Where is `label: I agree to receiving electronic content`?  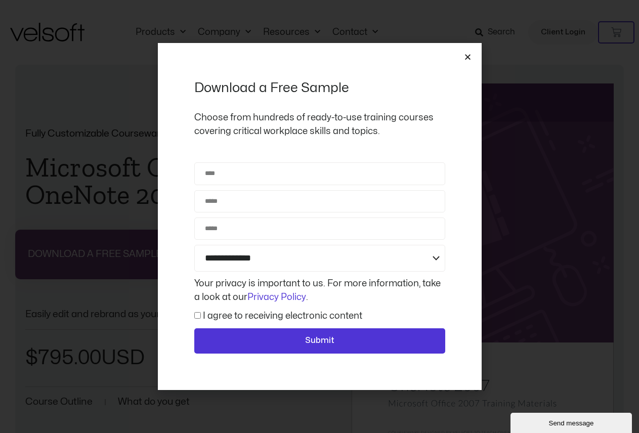 label: I agree to receiving electronic content is located at coordinates (282, 316).